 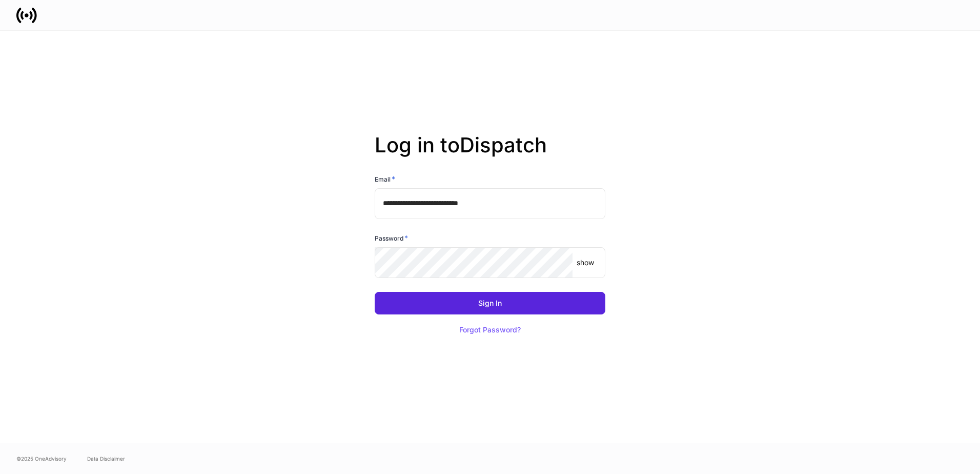 I want to click on div: Sign In, so click(x=490, y=303).